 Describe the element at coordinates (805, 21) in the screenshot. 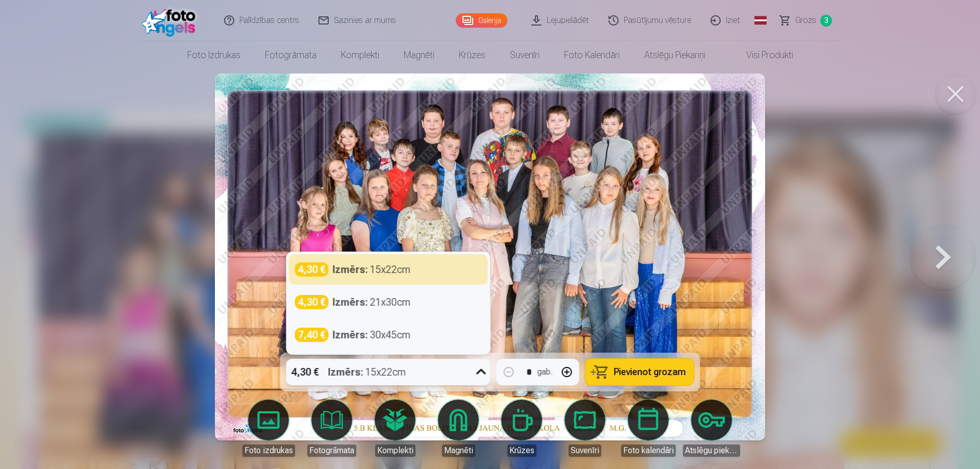

I see `span: Grozs` at that location.